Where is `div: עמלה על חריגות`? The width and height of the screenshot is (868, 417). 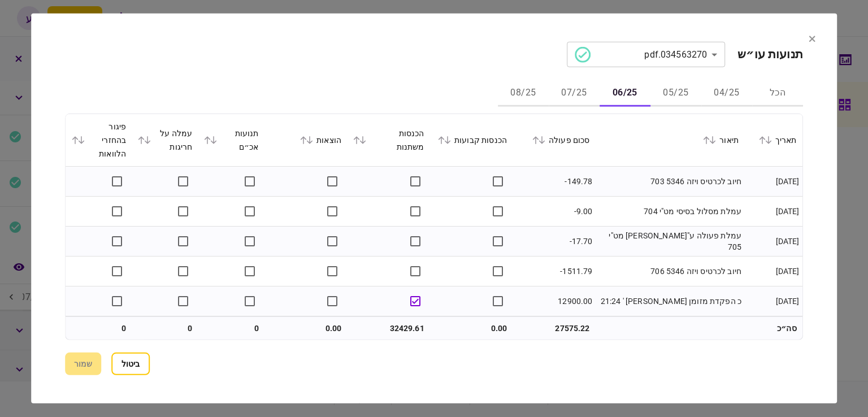
div: עמלה על חריגות is located at coordinates (165, 140).